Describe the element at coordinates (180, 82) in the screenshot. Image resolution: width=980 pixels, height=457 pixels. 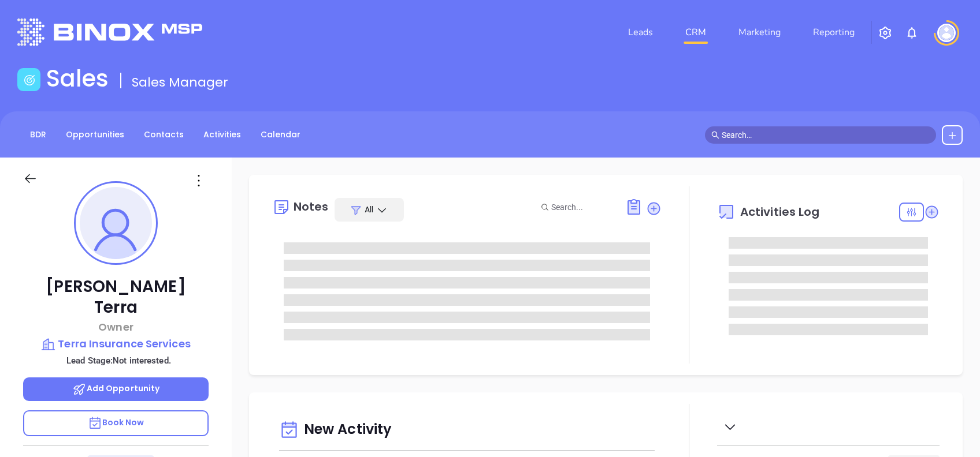
I see `span: Sales Manager` at that location.